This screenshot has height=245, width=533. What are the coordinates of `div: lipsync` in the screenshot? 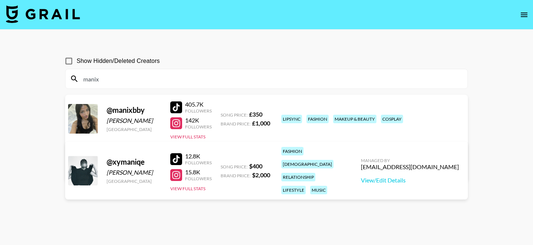 It's located at (292, 119).